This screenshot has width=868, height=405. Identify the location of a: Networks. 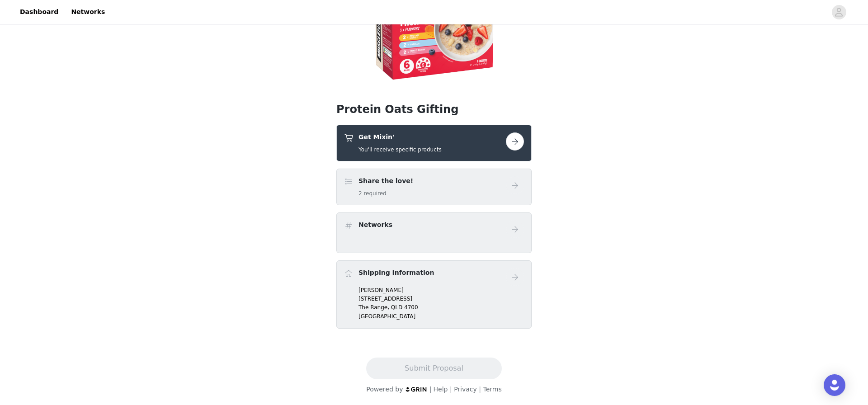
(88, 12).